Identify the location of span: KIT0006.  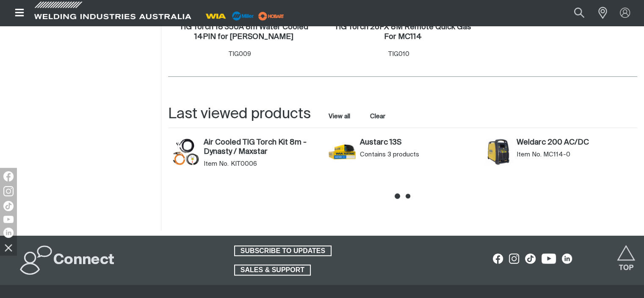
(244, 164).